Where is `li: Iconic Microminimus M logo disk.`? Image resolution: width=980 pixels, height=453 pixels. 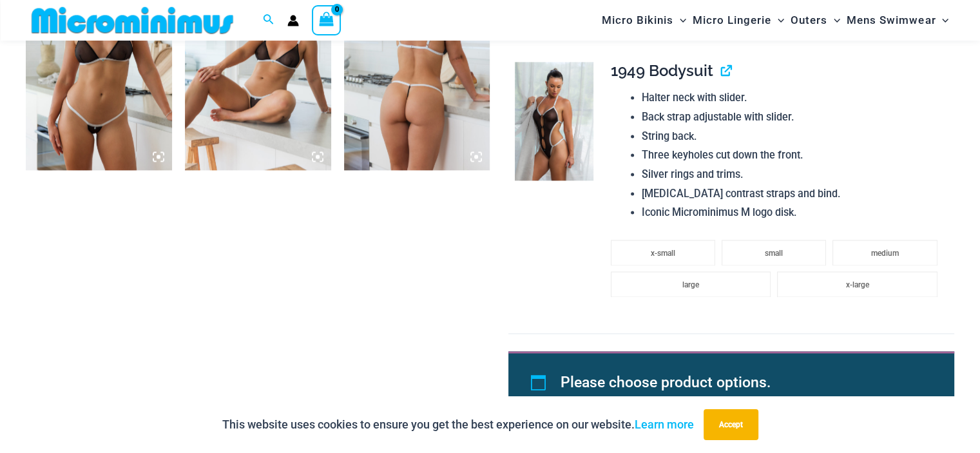
li: Iconic Microminimus M logo disk. is located at coordinates (793, 213).